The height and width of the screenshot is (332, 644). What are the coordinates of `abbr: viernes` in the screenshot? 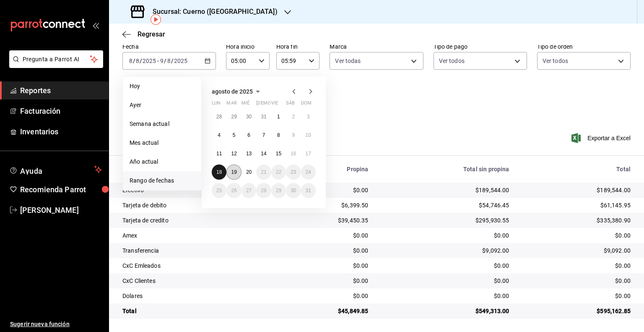 It's located at (275, 104).